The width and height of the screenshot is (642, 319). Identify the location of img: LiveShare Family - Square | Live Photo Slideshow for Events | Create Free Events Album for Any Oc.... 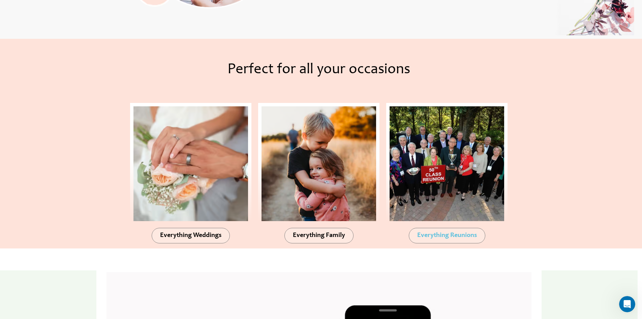
(319, 163).